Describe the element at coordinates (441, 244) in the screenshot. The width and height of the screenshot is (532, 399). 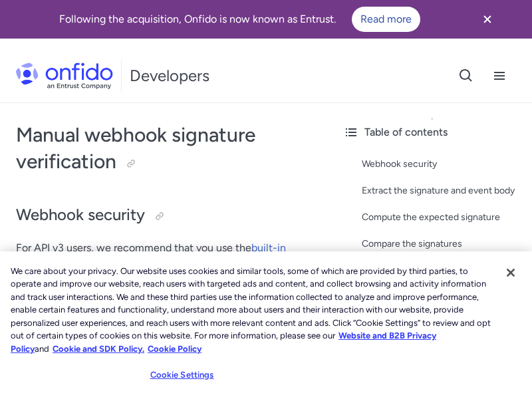
I see `div: Compare the signatures` at that location.